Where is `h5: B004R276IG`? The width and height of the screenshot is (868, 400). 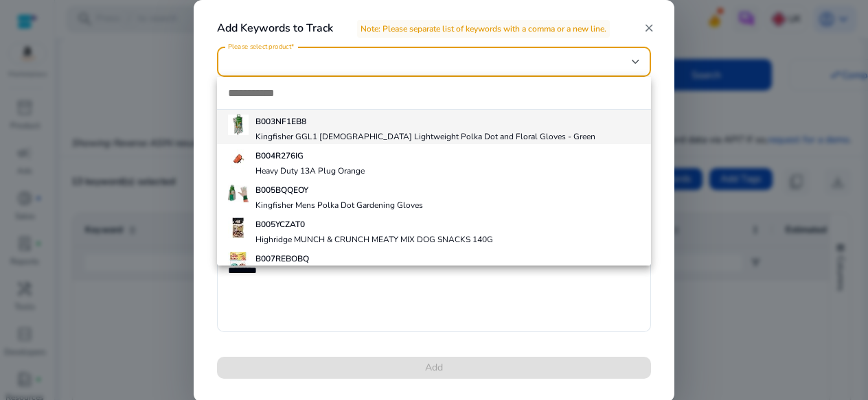
h5: B004R276IG is located at coordinates (310, 155).